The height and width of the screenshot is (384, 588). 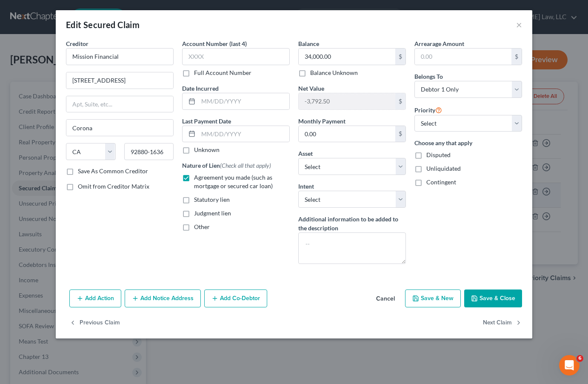 What do you see at coordinates (119, 128) in the screenshot?
I see `input: Enter city...` at bounding box center [119, 128].